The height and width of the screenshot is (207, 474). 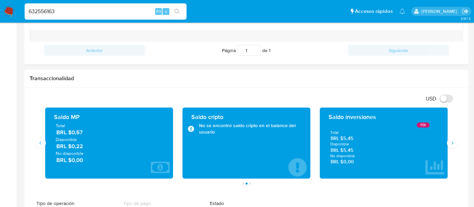 I want to click on button: Anterior, so click(x=95, y=50).